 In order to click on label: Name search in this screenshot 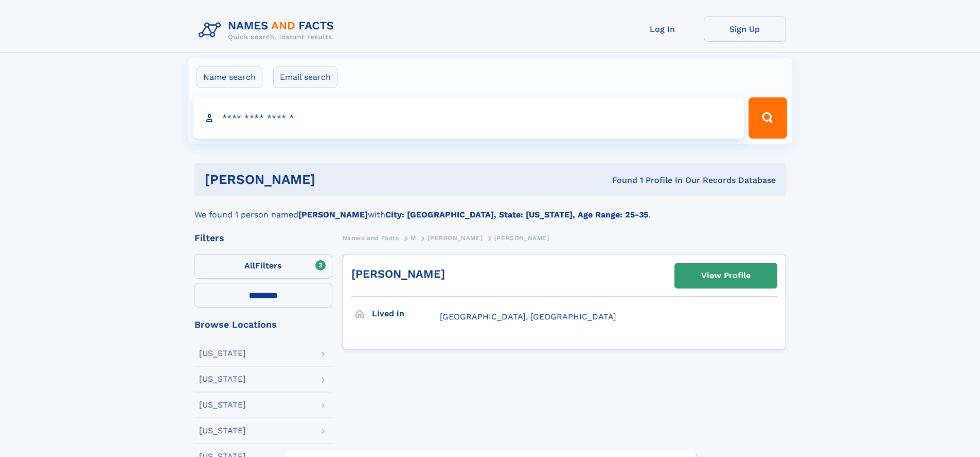, I will do `click(229, 77)`.